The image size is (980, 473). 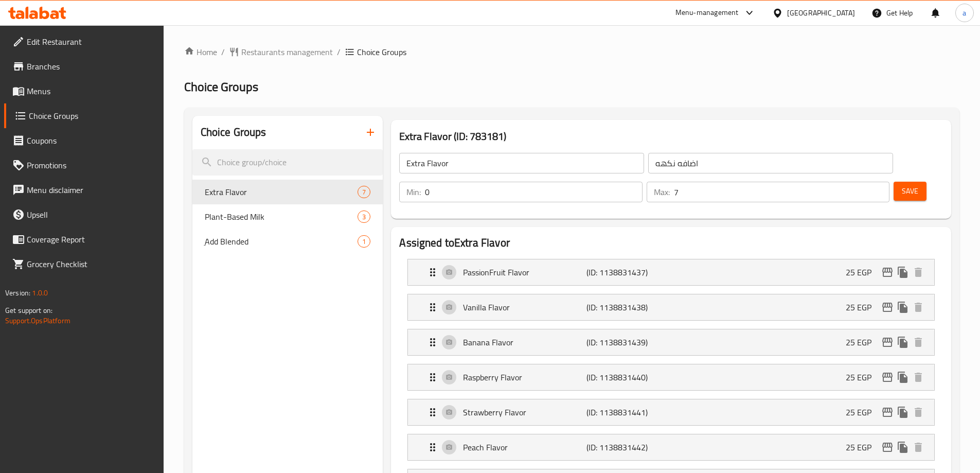 I want to click on a: Choice Groups, so click(x=84, y=116).